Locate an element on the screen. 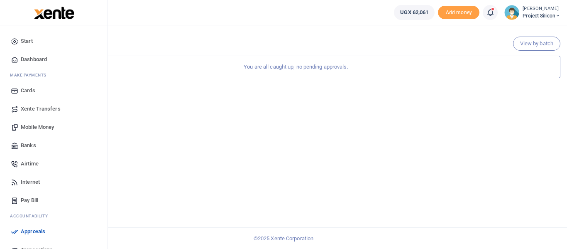 The height and width of the screenshot is (249, 567). a: Mobile Money is located at coordinates (54, 127).